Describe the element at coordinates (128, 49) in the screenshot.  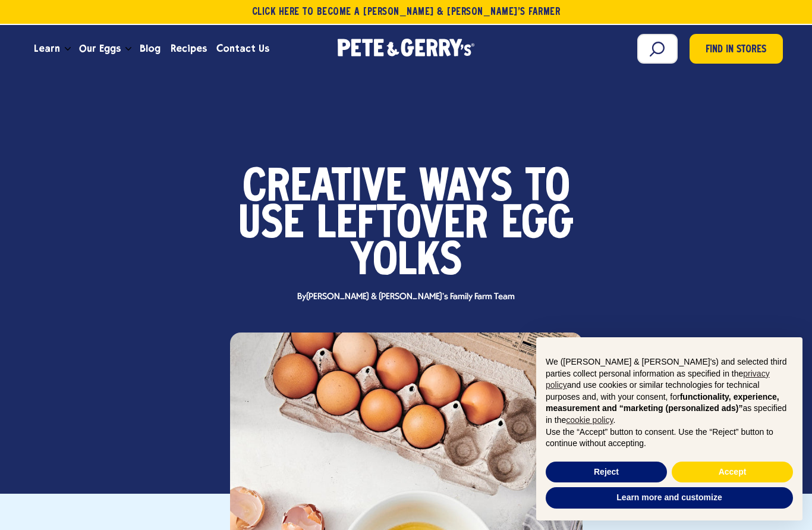
I see `button: Open the dropdown menu for Our Eggs` at that location.